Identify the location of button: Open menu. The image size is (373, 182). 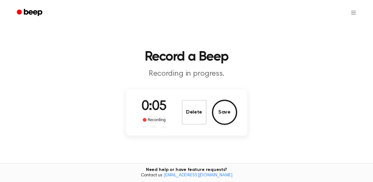
(353, 13).